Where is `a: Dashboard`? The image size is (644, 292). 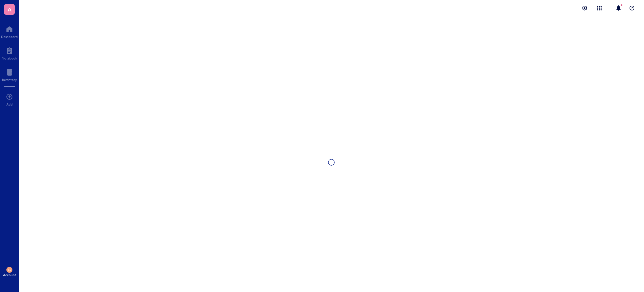
a: Dashboard is located at coordinates (10, 31).